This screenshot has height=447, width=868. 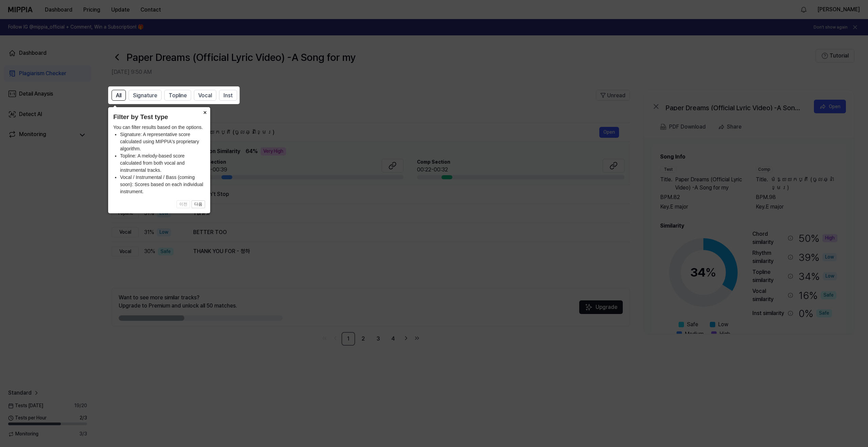 What do you see at coordinates (159, 160) in the screenshot?
I see `div: You can filter results based on the options.` at bounding box center [159, 160].